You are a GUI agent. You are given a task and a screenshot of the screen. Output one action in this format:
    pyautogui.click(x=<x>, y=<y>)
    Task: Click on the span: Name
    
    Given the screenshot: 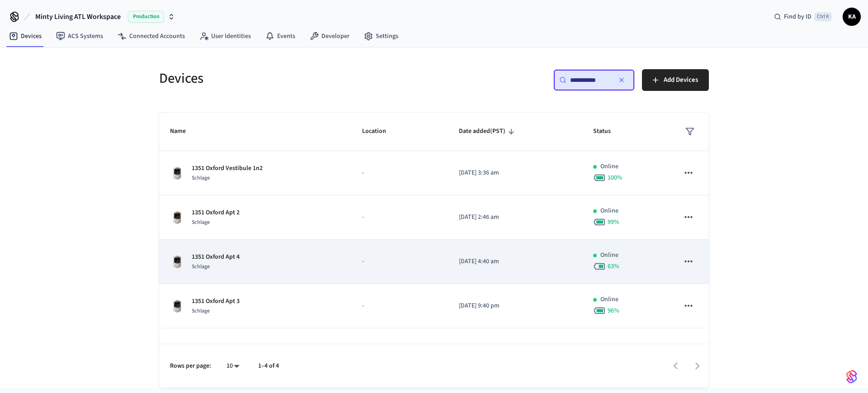 What is the action you would take?
    pyautogui.click(x=184, y=131)
    